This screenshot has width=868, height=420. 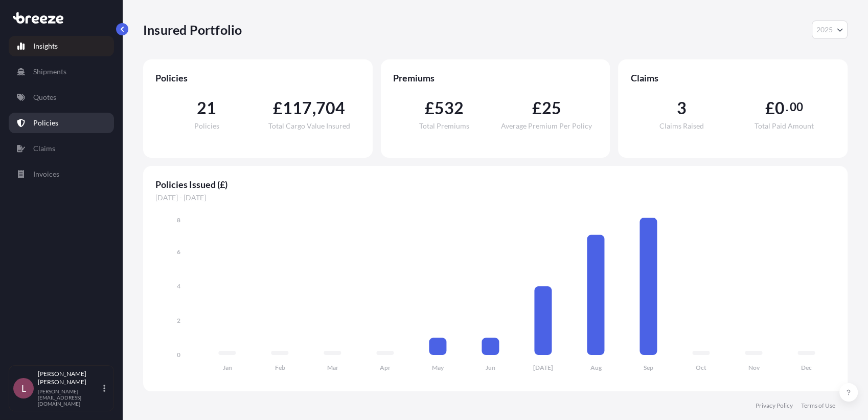 What do you see at coordinates (45, 46) in the screenshot?
I see `p: Insights` at bounding box center [45, 46].